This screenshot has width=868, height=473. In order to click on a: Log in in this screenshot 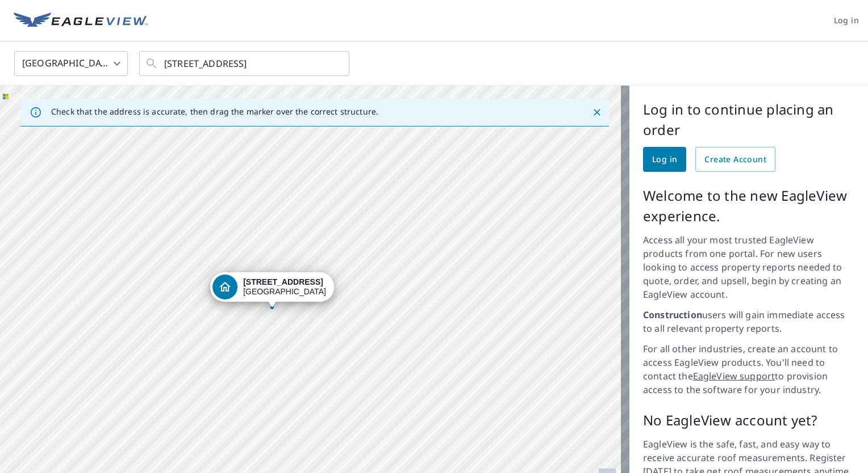, I will do `click(665, 160)`.